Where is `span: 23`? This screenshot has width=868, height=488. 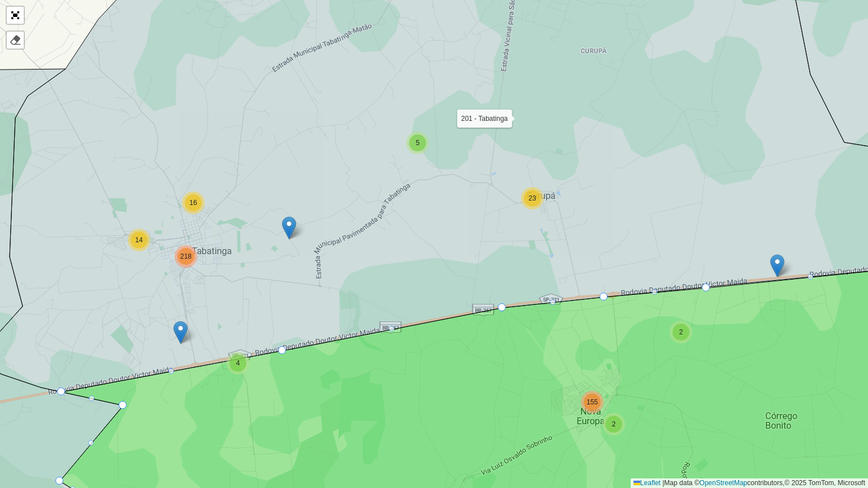 span: 23 is located at coordinates (532, 198).